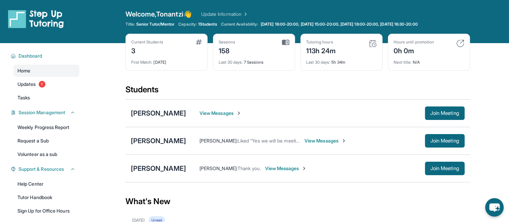 The width and height of the screenshot is (509, 222). What do you see at coordinates (41, 169) in the screenshot?
I see `span: Support & Resources` at bounding box center [41, 169].